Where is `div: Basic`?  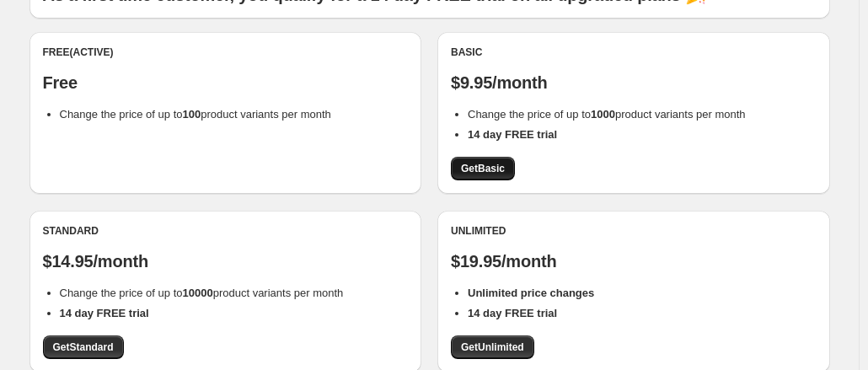 div: Basic is located at coordinates (634, 52).